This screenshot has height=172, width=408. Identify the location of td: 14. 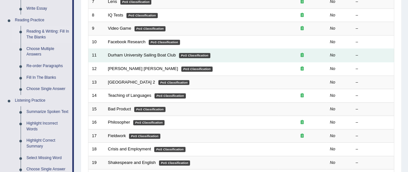
(97, 96).